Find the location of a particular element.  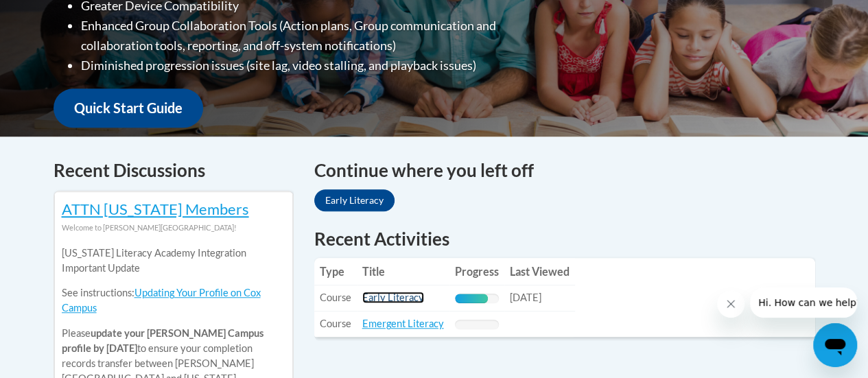

p: See instructions: is located at coordinates (174, 300).